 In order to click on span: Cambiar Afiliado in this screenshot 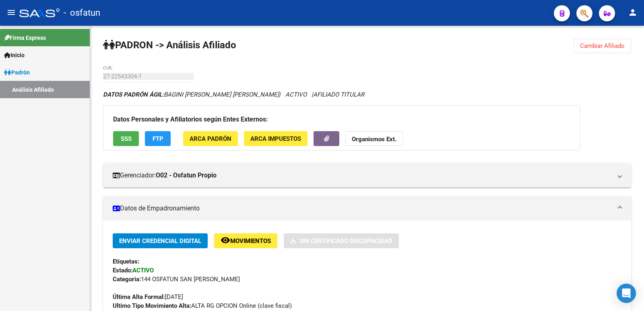, I will do `click(602, 46)`.